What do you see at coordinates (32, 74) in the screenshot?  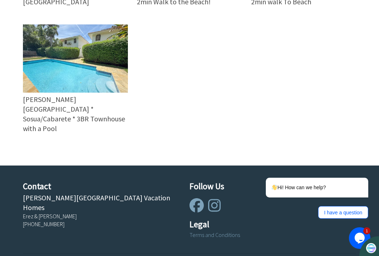 I see `img: :wave:` at bounding box center [32, 74].